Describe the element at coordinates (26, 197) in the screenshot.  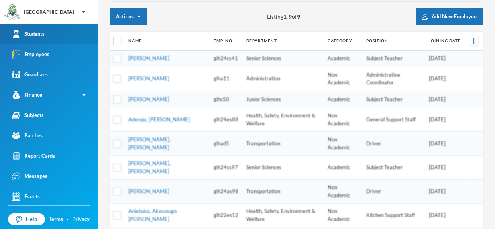
I see `div: Events` at that location.